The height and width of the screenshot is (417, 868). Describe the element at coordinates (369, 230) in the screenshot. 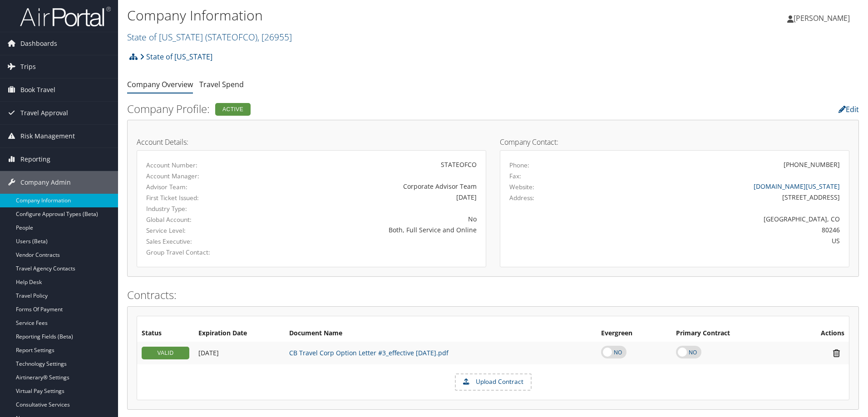

I see `div: Both, Full Service and Online` at that location.